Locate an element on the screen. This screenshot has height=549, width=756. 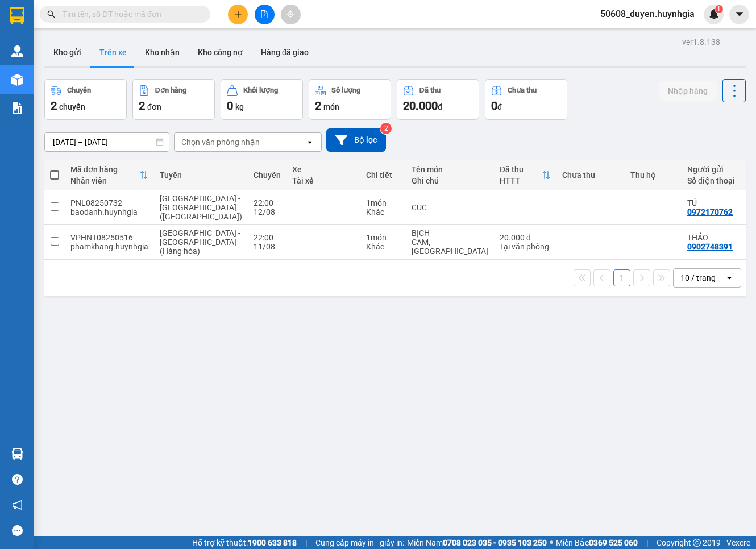
button: aim is located at coordinates (290, 14).